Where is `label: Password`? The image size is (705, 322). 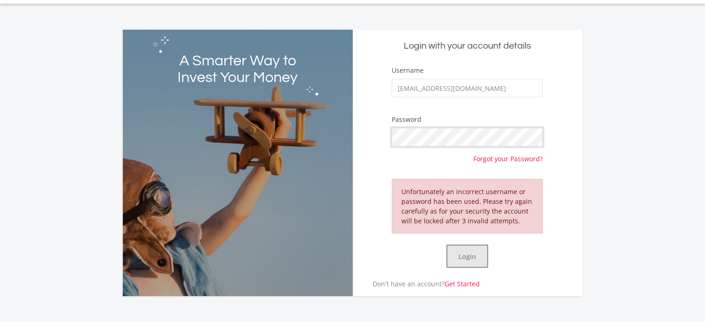 label: Password is located at coordinates (406, 120).